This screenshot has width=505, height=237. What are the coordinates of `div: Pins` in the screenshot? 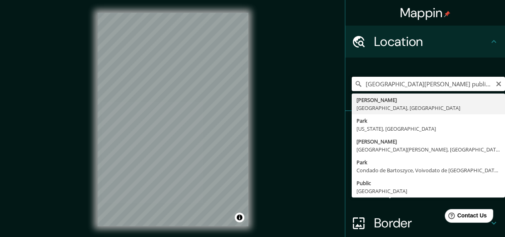 It's located at (425, 127).